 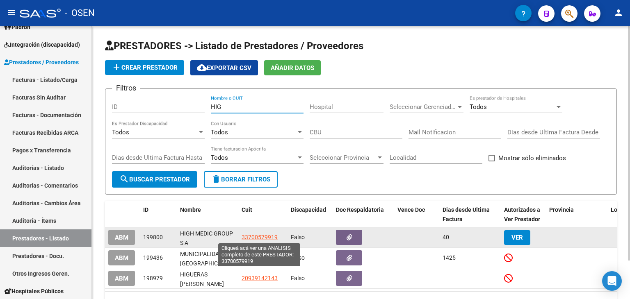 What do you see at coordinates (11, 13) in the screenshot?
I see `mat-icon: menu` at bounding box center [11, 13].